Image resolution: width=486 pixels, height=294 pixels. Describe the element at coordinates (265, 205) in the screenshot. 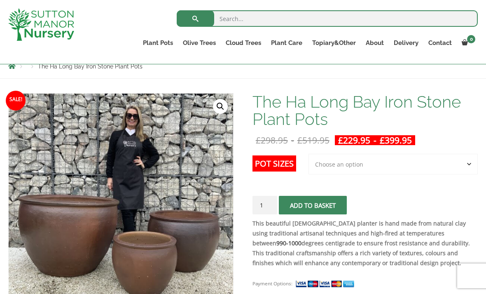

I see `input: Product quantity` at that location.